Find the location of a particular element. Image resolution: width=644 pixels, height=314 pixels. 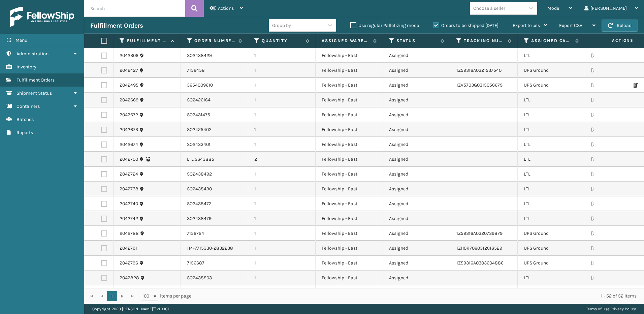

td: SO2438503 is located at coordinates (215, 278).